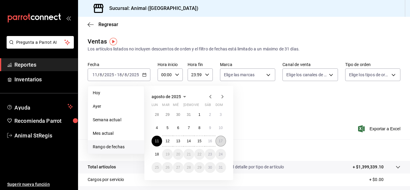  Describe the element at coordinates (178, 167) in the screenshot. I see `abbr: 27 de agosto de 2025` at that location.